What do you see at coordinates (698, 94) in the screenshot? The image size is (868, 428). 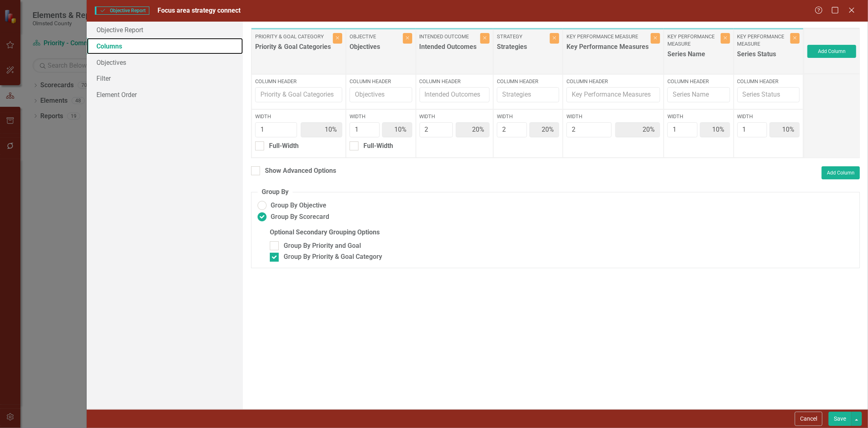 I see `input: Series Name` at bounding box center [698, 94].